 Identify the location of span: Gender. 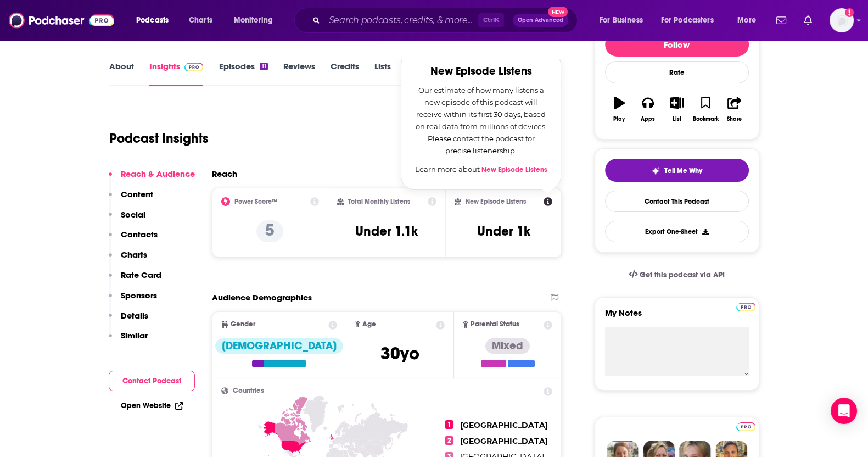
(243, 324).